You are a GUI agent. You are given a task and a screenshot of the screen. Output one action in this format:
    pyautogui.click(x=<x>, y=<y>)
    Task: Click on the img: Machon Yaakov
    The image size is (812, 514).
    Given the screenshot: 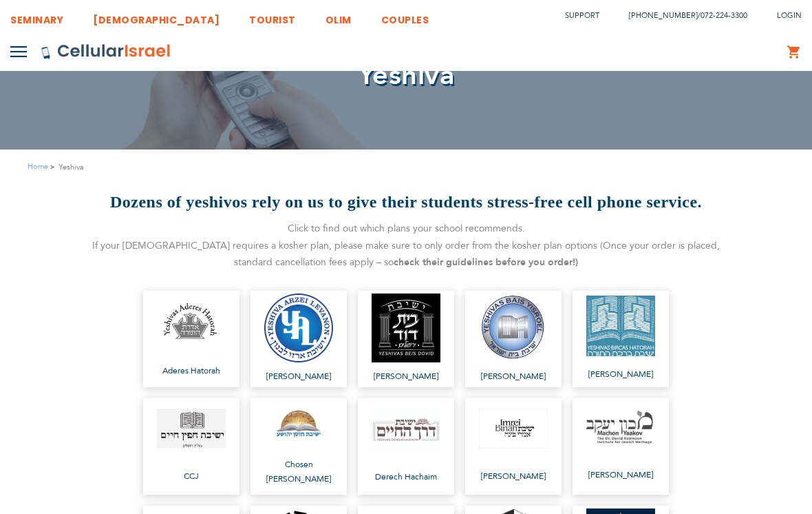 What is the action you would take?
    pyautogui.click(x=621, y=427)
    